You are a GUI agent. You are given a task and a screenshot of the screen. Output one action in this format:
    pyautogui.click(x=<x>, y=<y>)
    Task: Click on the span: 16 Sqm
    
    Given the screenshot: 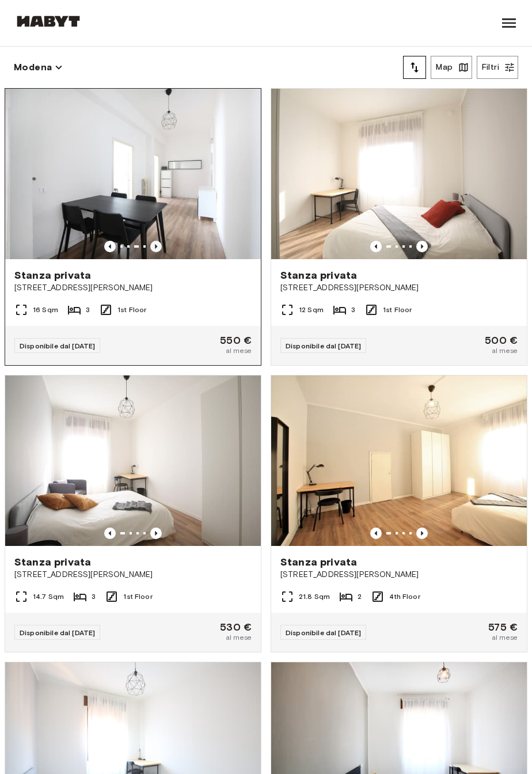 What is the action you would take?
    pyautogui.click(x=45, y=309)
    